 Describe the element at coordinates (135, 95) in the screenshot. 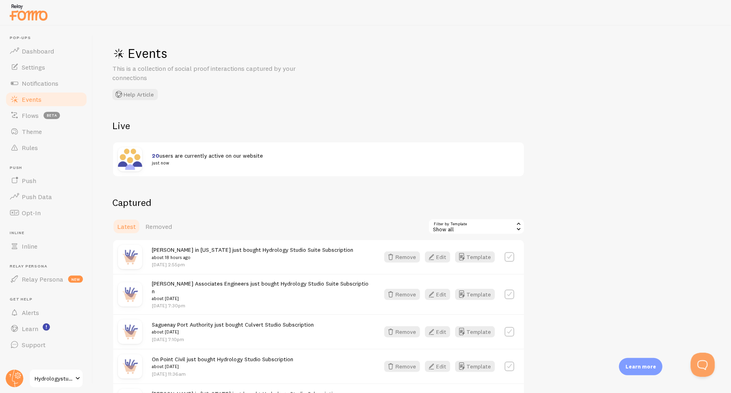

I see `button: Help Article` at that location.